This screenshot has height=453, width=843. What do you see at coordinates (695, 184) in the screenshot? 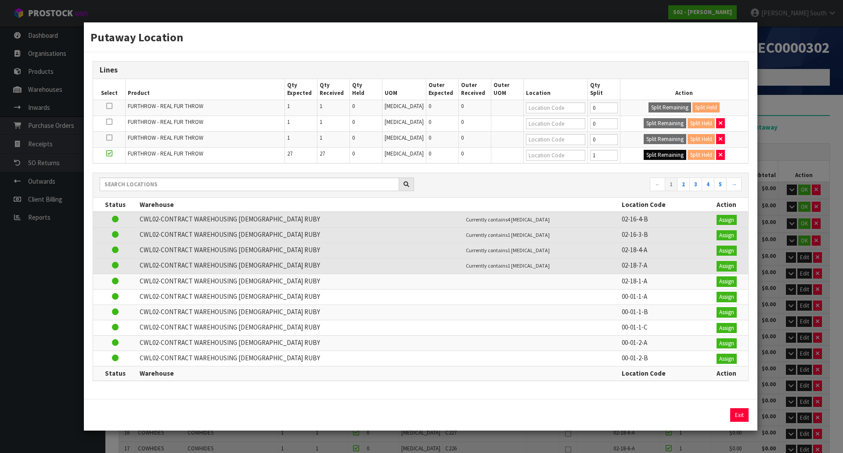
I see `a: 3` at bounding box center [695, 184].